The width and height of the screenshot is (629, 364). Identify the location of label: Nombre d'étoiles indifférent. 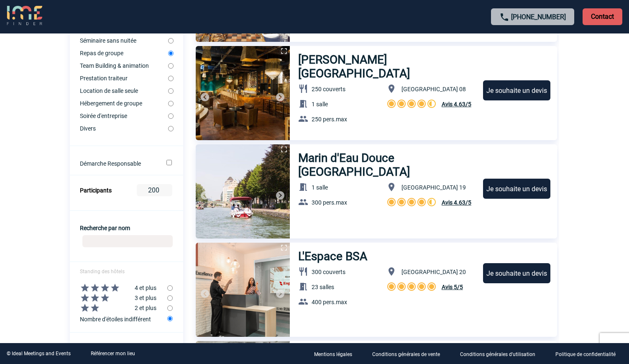
(124, 318).